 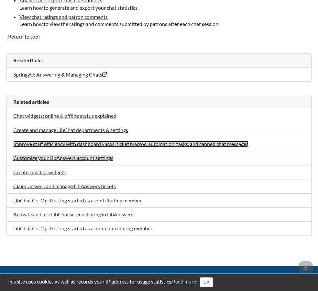 What do you see at coordinates (207, 282) in the screenshot?
I see `button: Close` at bounding box center [207, 282].